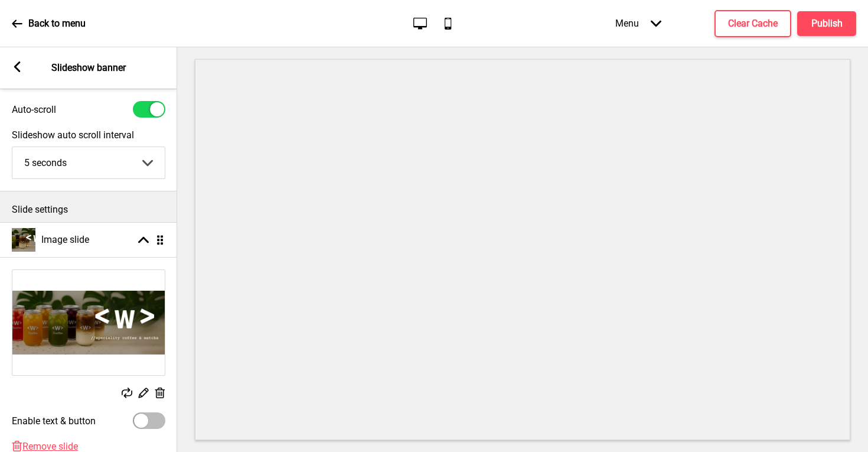 Image resolution: width=868 pixels, height=452 pixels. Describe the element at coordinates (65, 240) in the screenshot. I see `h4: Image slide` at that location.